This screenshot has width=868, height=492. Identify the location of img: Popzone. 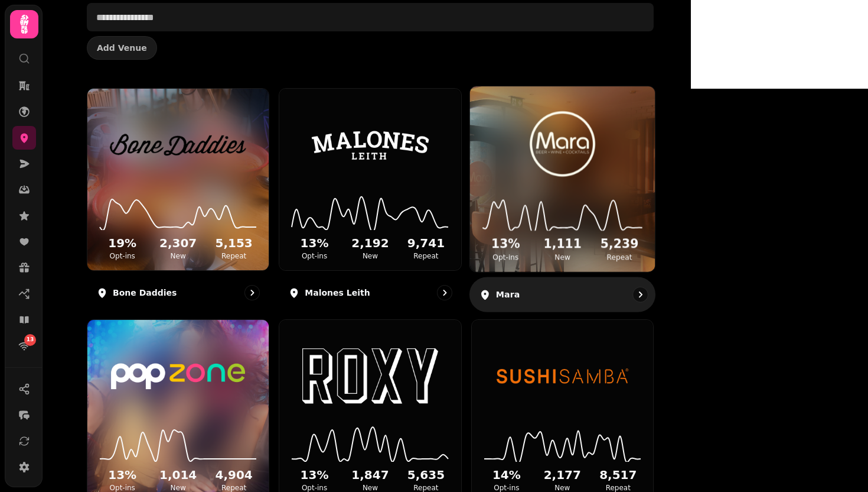
(178, 377).